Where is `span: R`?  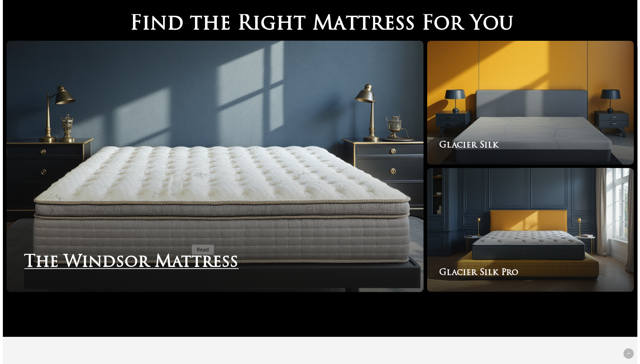
span: R is located at coordinates (244, 24).